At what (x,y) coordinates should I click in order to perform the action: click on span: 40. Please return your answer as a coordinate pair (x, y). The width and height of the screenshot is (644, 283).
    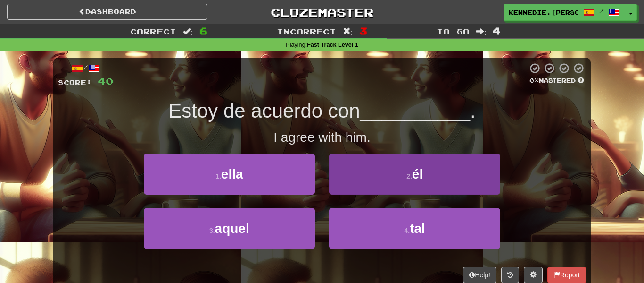
    Looking at the image, I should click on (106, 81).